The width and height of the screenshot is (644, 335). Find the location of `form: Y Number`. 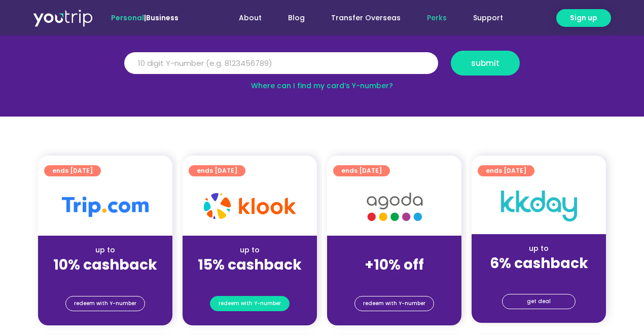

form: Y Number is located at coordinates (322, 67).